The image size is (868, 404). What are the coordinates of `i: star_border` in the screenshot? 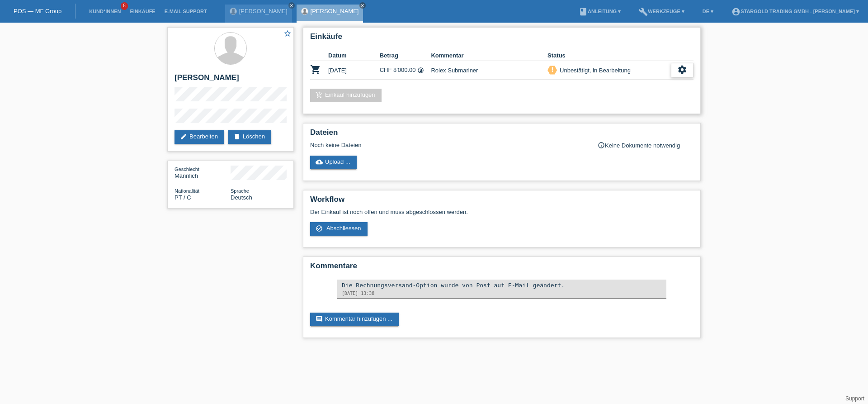 It's located at (288, 33).